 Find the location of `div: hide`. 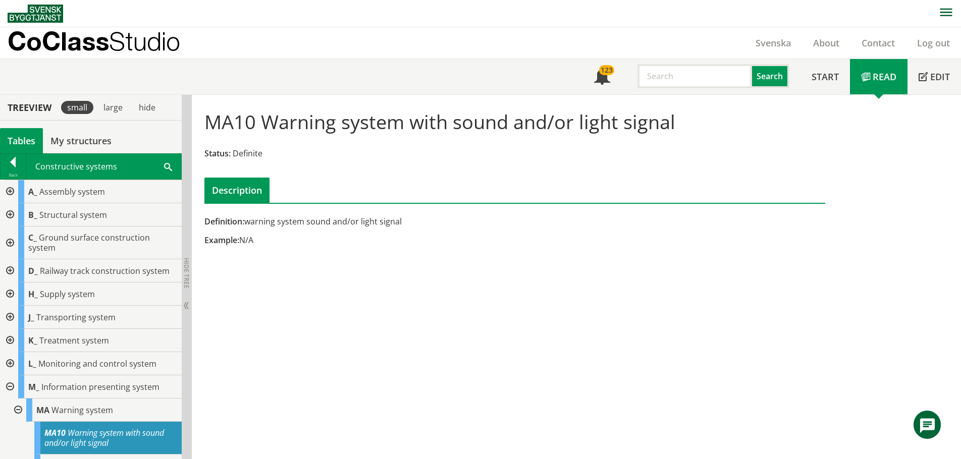

div: hide is located at coordinates (147, 107).